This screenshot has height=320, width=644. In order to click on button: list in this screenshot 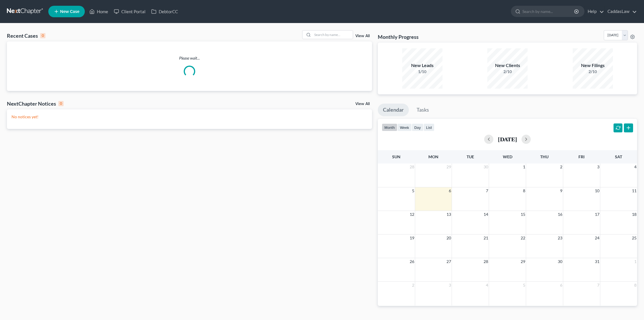, I will do `click(429, 127)`.